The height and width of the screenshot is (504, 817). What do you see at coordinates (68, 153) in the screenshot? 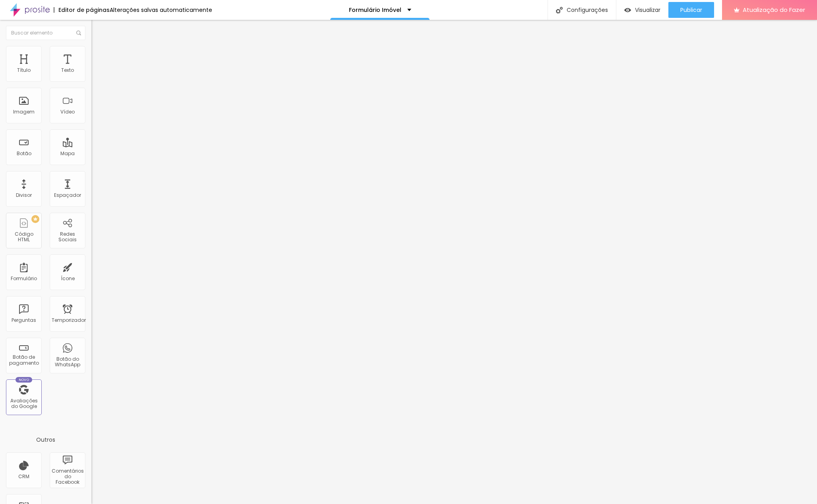
I see `font: Mapa` at bounding box center [68, 153].